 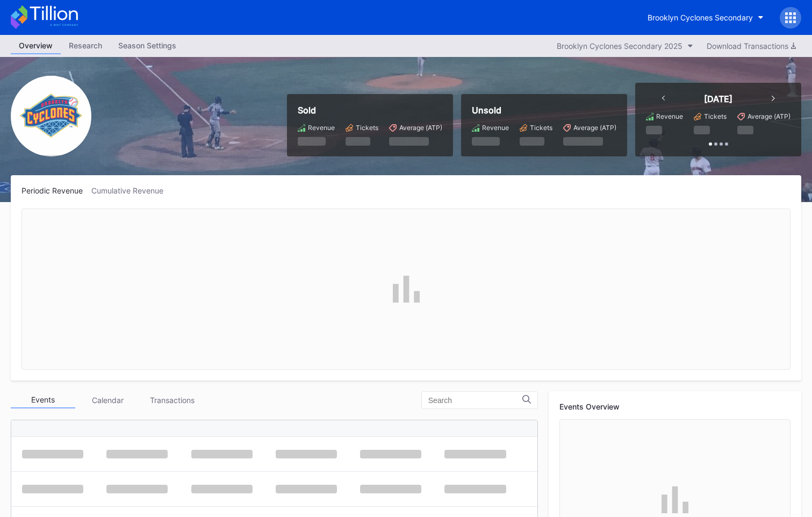 What do you see at coordinates (706, 18) in the screenshot?
I see `button: Brooklyn Cyclones Secondary` at bounding box center [706, 18].